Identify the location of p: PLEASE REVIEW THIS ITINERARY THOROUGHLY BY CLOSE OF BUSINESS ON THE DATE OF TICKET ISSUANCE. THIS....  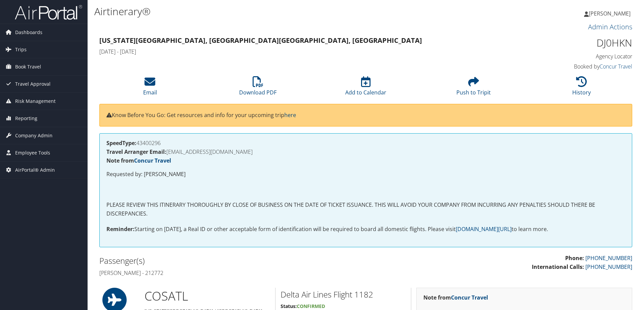
(366, 209).